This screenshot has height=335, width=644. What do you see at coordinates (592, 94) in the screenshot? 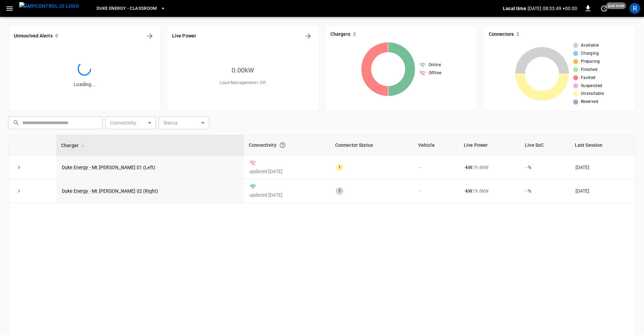
I see `span: Unavailable` at bounding box center [592, 94].